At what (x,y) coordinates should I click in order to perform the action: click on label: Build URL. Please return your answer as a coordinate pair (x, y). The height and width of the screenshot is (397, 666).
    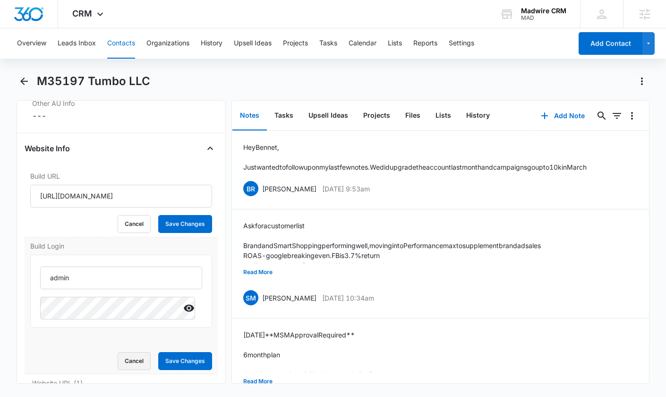
    Looking at the image, I should click on (121, 176).